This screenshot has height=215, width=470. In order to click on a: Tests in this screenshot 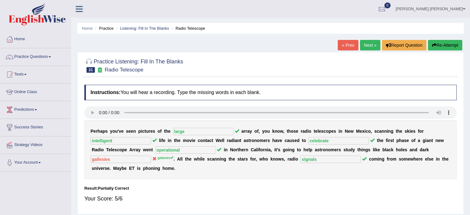, I will do `click(36, 74)`.